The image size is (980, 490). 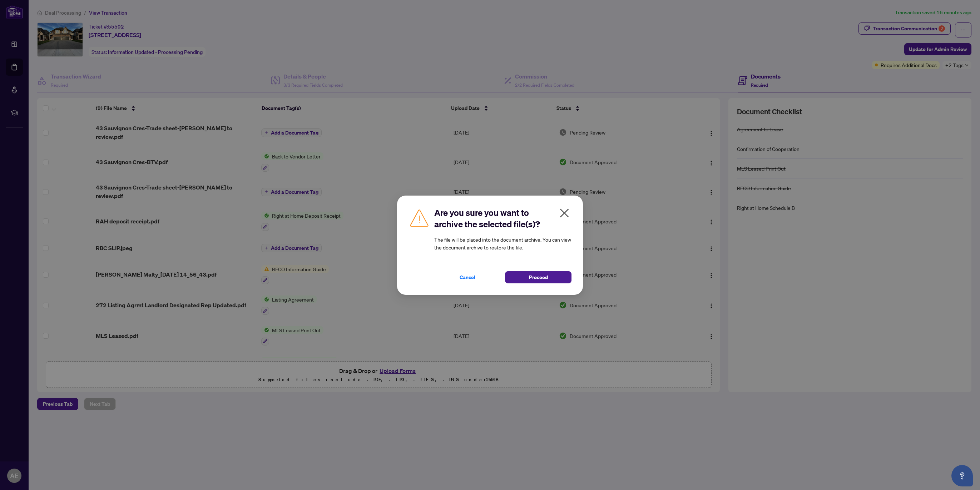 I want to click on article: The file will be placed into the document archive. You can view the document archive to restore t..., so click(x=503, y=244).